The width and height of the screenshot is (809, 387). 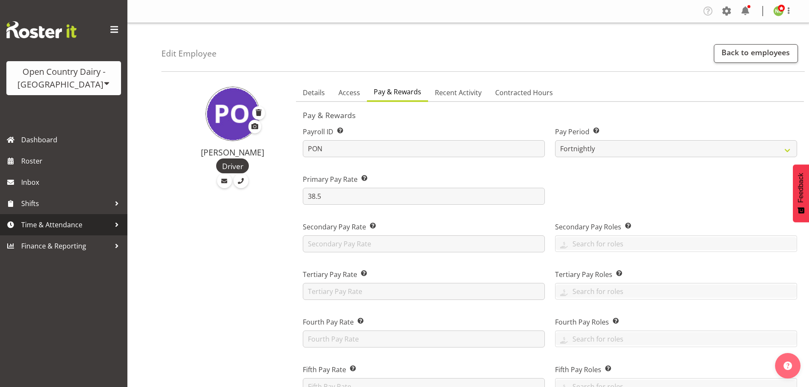 What do you see at coordinates (424, 274) in the screenshot?
I see `label: Tertiary Pay Rate` at bounding box center [424, 274].